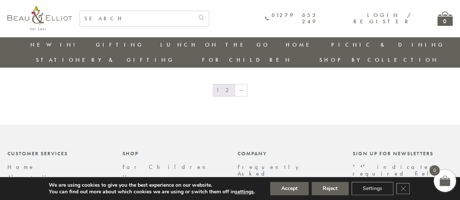 This screenshot has width=460, height=200. Describe the element at coordinates (32, 177) in the screenshot. I see `a: About Us` at that location.